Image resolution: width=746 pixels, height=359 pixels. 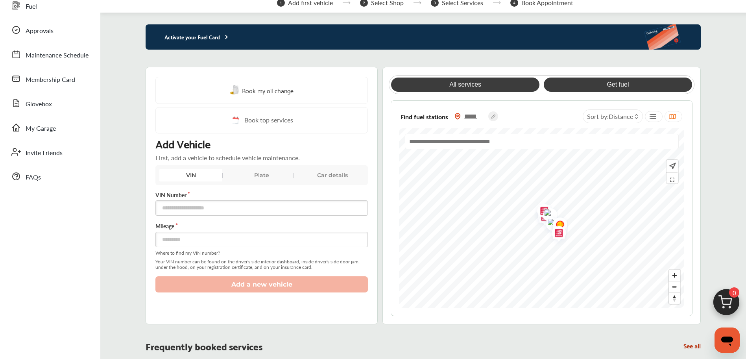 I want to click on a: Maintenance Schedule, so click(x=50, y=54).